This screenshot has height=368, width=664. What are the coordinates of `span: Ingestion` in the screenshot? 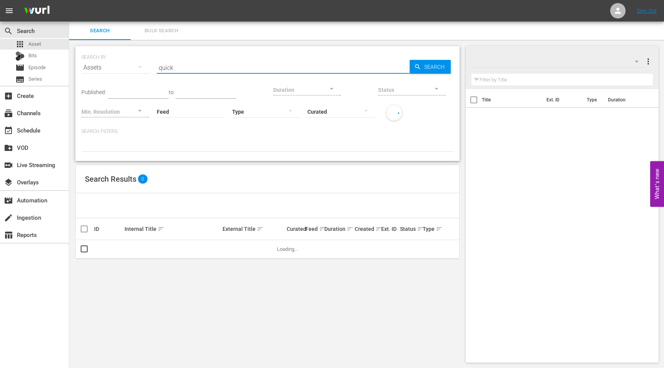 It's located at (8, 218).